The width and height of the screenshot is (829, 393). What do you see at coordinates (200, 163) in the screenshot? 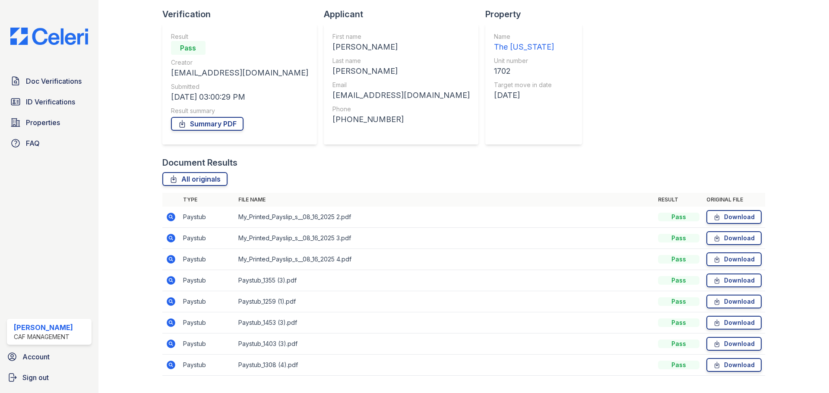
I see `div: Document Results` at bounding box center [200, 163].